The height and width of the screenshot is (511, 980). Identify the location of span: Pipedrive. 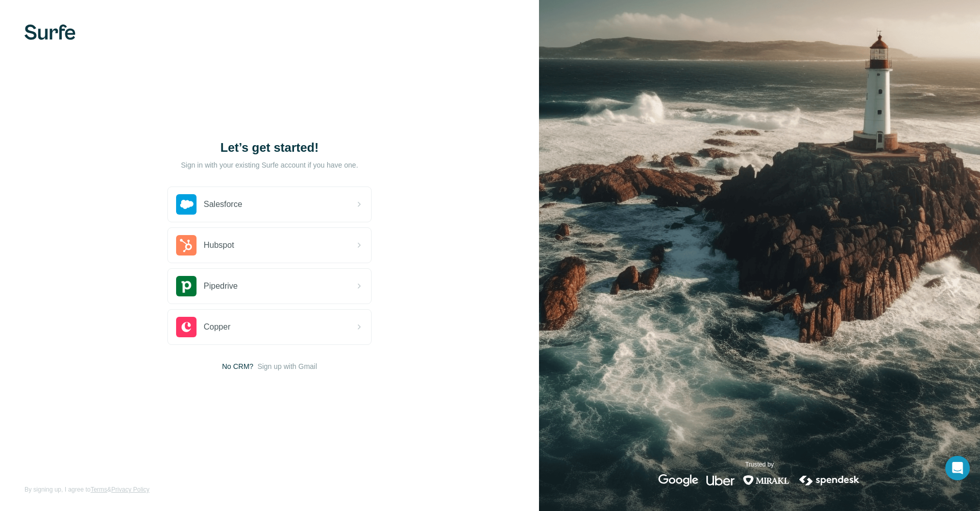
(221, 286).